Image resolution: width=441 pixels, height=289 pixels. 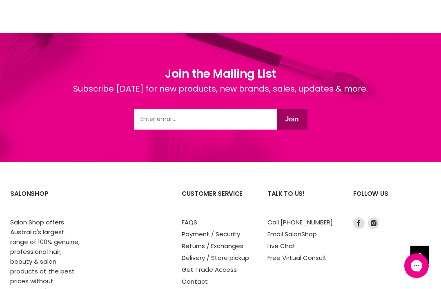 I want to click on a: Delivery / Store pickup, so click(x=215, y=258).